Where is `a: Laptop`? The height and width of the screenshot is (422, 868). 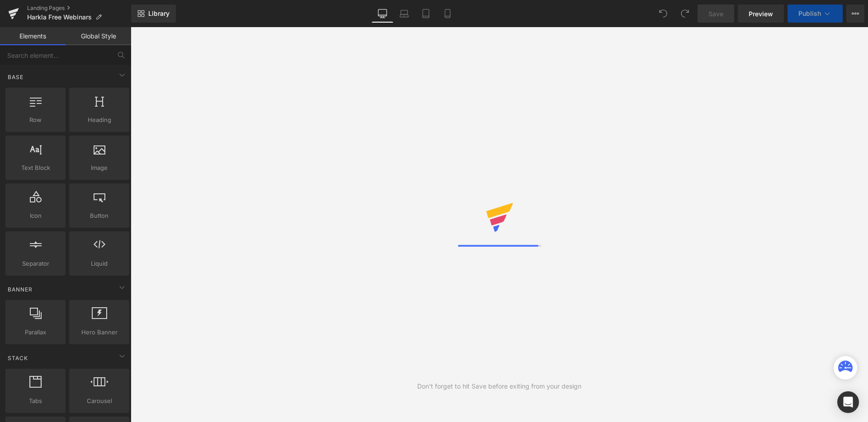
a: Laptop is located at coordinates (404, 14).